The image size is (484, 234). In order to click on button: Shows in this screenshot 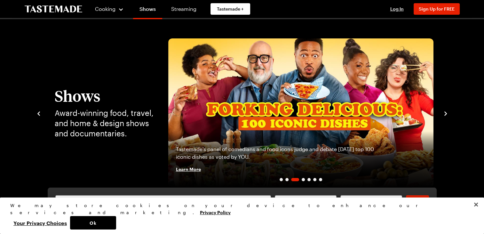, I will do `click(371, 202)`.